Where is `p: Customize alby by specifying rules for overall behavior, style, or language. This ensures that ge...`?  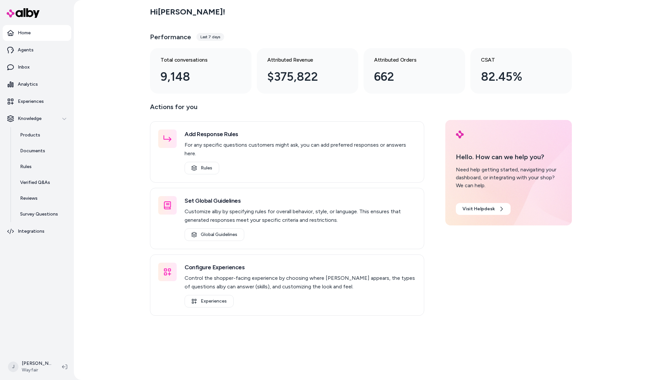
p: Customize alby by specifying rules for overall behavior, style, or language. This ensures that ge... is located at coordinates (300, 216).